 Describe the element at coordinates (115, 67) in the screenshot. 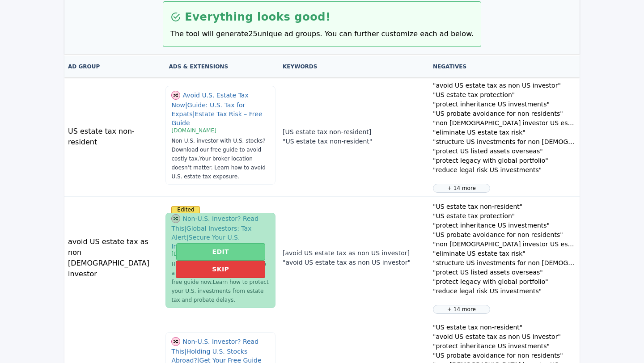

I see `th: Ad Group` at that location.